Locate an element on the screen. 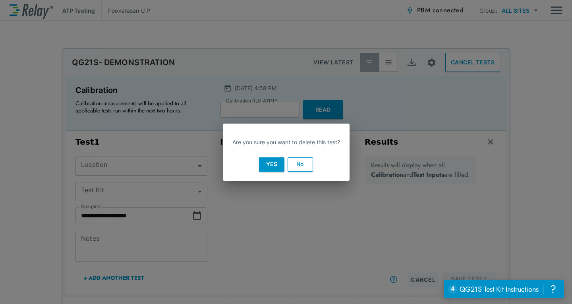 Image resolution: width=572 pixels, height=304 pixels. button: No is located at coordinates (300, 165).